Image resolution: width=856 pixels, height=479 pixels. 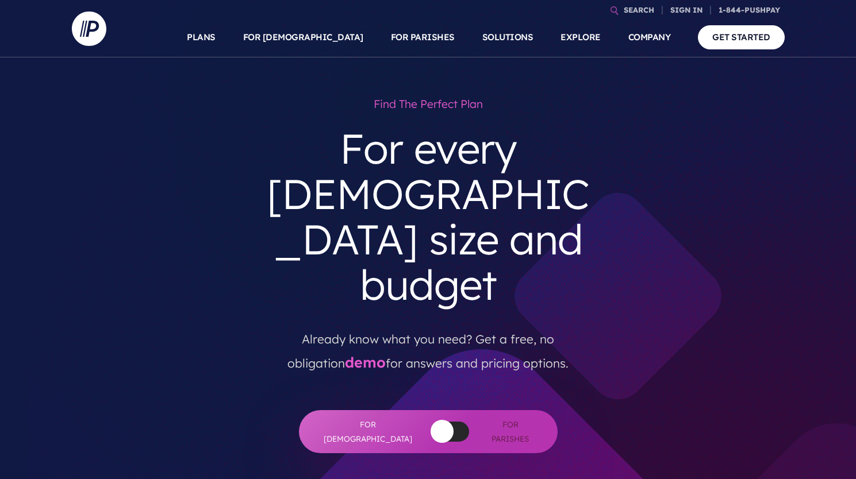 What do you see at coordinates (649, 37) in the screenshot?
I see `a: COMPANY` at bounding box center [649, 37].